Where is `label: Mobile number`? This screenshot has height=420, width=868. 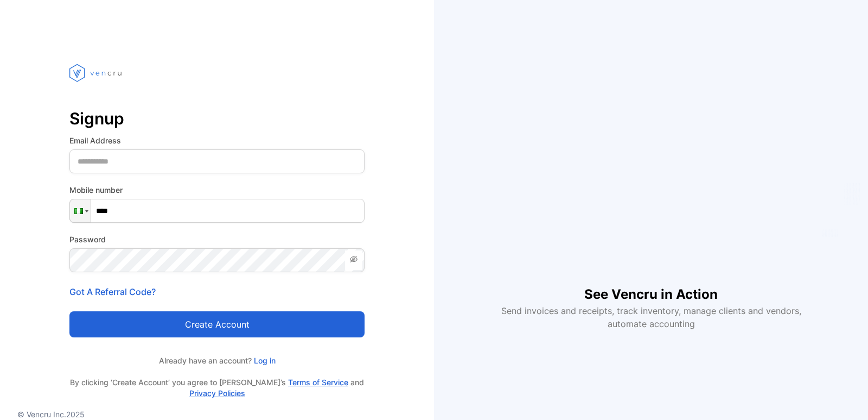 label: Mobile number is located at coordinates (217, 189).